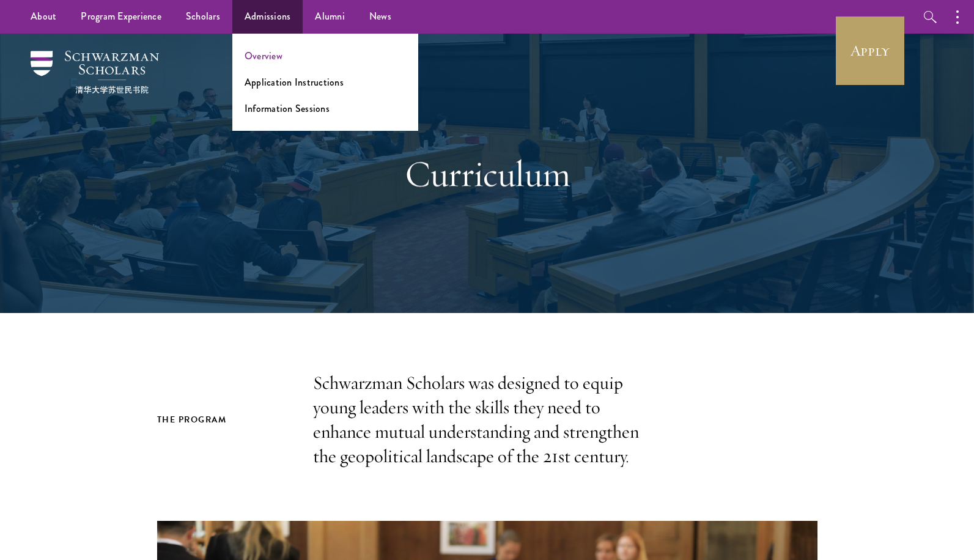 Image resolution: width=974 pixels, height=560 pixels. I want to click on p: Schwarzman Scholars was designed to equip young leaders with the skills they need to enhance mutu..., so click(487, 420).